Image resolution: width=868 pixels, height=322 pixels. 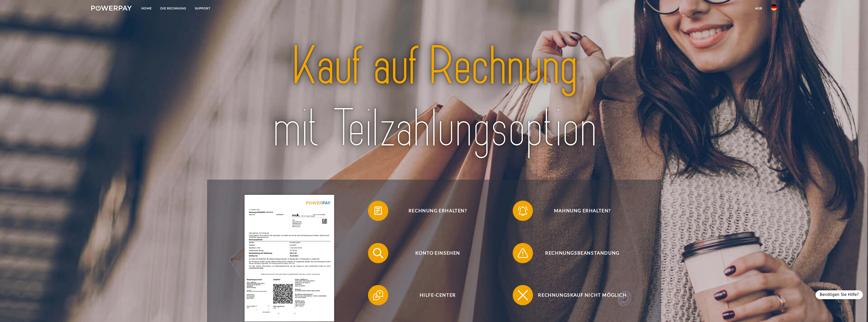 I want to click on img: qb_warning.svg, so click(x=523, y=253).